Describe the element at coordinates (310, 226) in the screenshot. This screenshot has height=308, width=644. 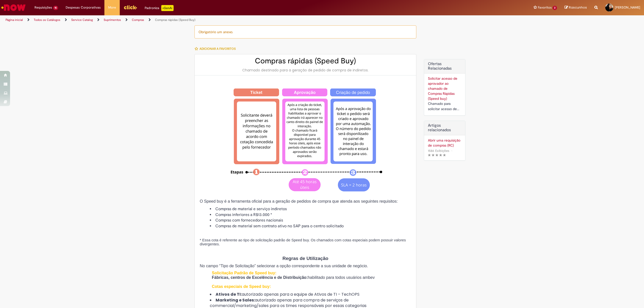
I see `li: Compras de material sem contrato ativo no SAP para o centro solicitado` at that location.